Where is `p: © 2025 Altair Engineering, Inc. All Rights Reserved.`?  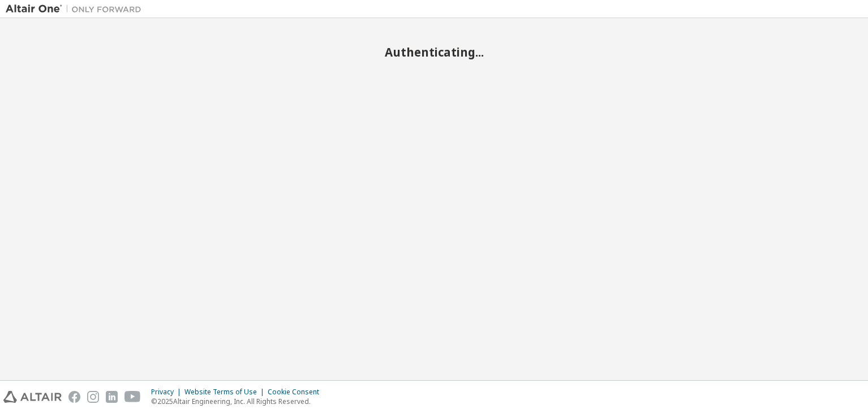 p: © 2025 Altair Engineering, Inc. All Rights Reserved. is located at coordinates (238, 401).